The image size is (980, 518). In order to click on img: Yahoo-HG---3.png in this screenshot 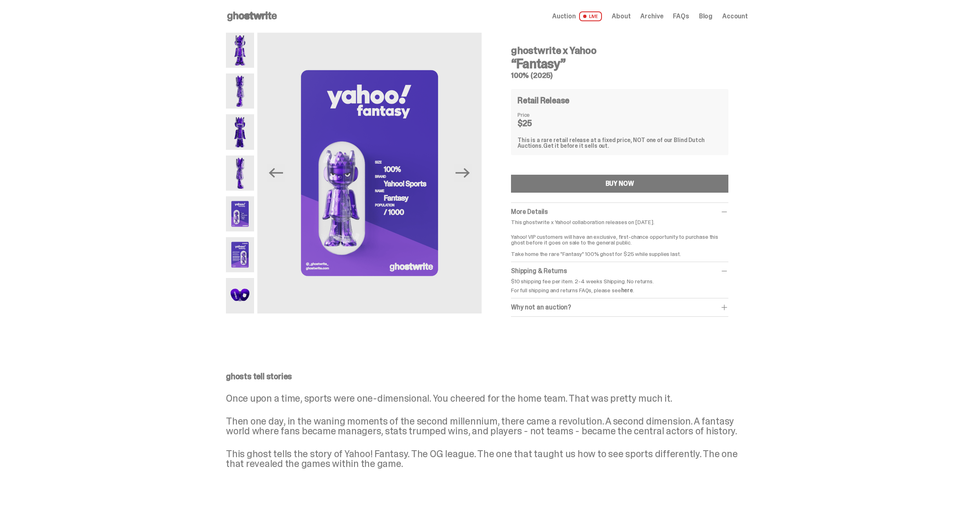, I will do `click(240, 132)`.